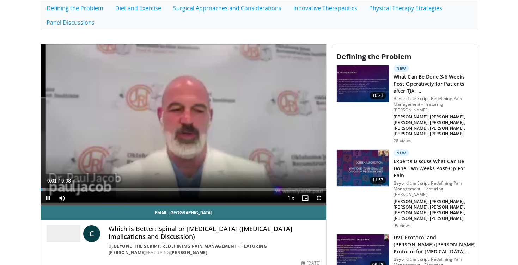 Image resolution: width=518 pixels, height=265 pixels. Describe the element at coordinates (404, 104) in the screenshot. I see `a: 16:23 New What Can Be Done 3-6 Weeks Post Operatively for Patients after TJA: … Beyond the Script...` at that location.